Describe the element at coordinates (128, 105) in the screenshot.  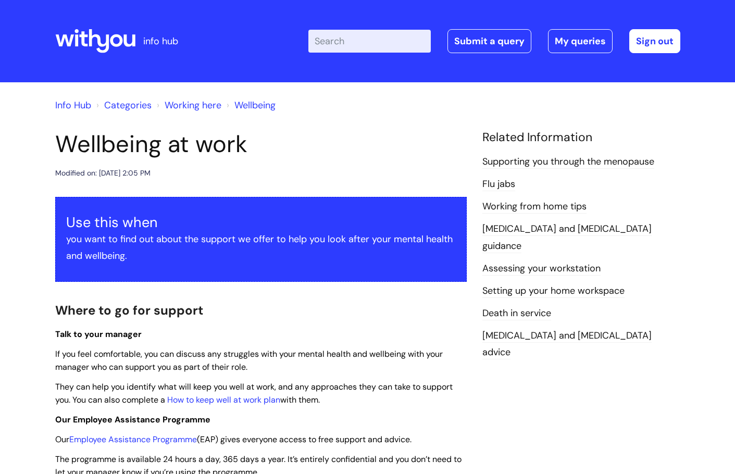
I see `a: Categories` at that location.